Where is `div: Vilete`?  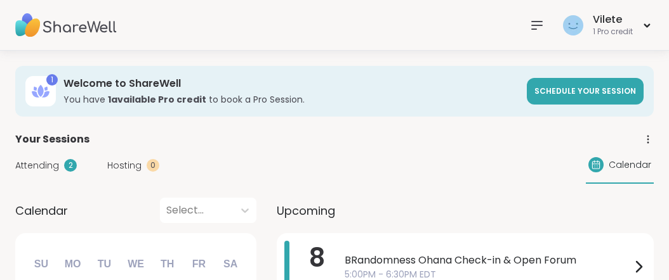
div: Vilete is located at coordinates (612, 20).